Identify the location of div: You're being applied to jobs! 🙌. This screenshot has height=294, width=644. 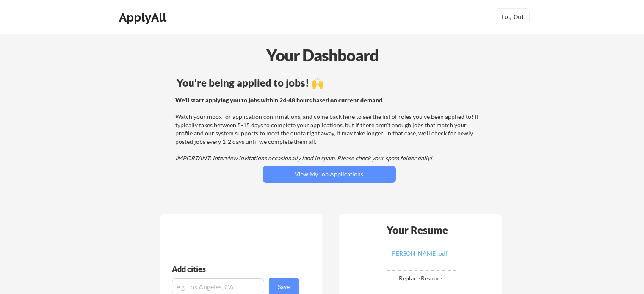
(329, 83).